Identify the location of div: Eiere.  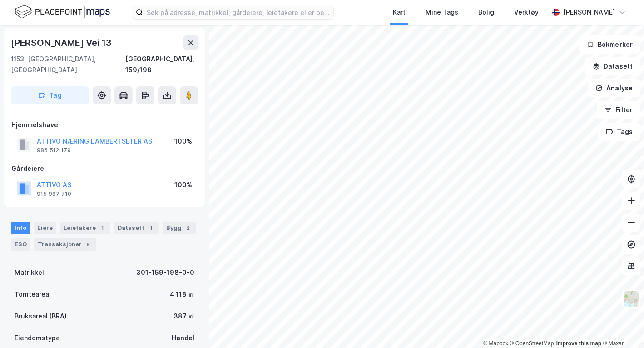
(45, 228).